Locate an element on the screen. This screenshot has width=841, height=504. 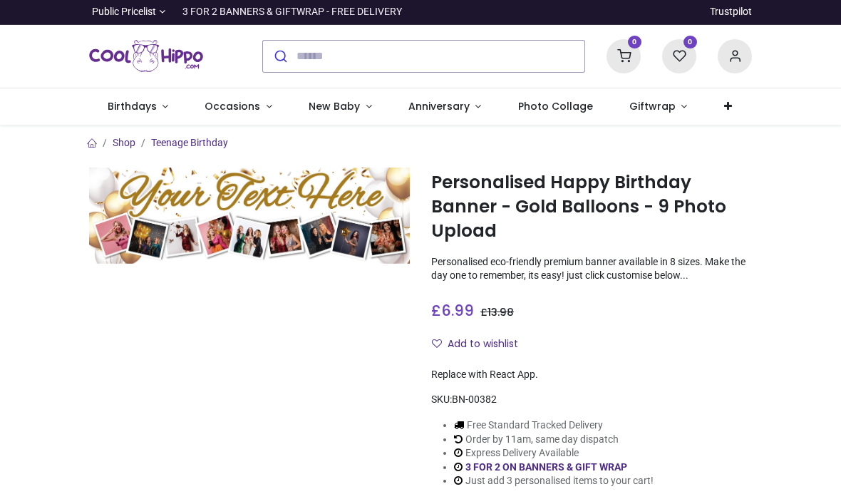
span: Occasions is located at coordinates (232, 107).